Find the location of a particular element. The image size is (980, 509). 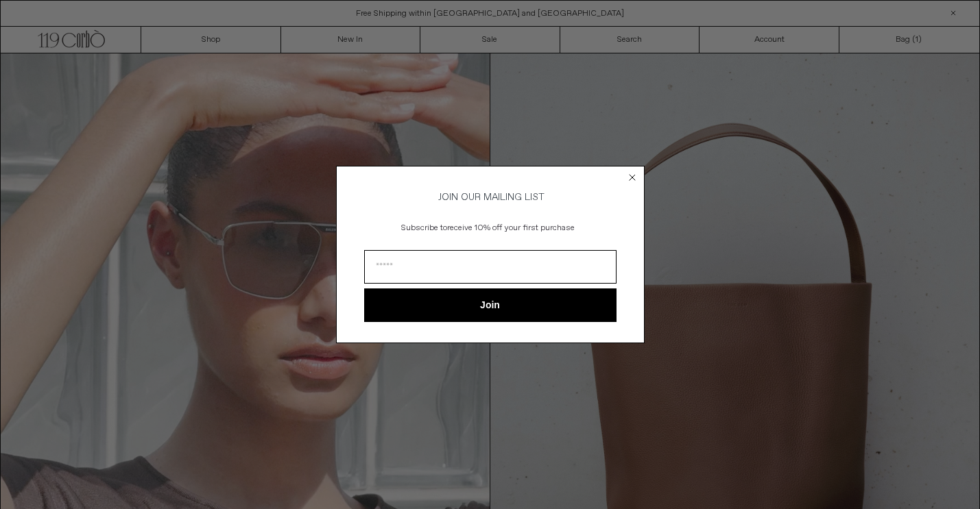

button: Join is located at coordinates (490, 305).